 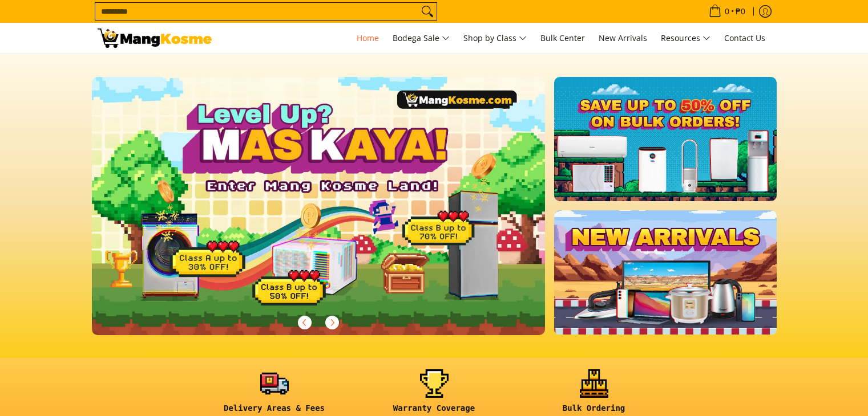 I want to click on a: Resources, so click(x=685, y=39).